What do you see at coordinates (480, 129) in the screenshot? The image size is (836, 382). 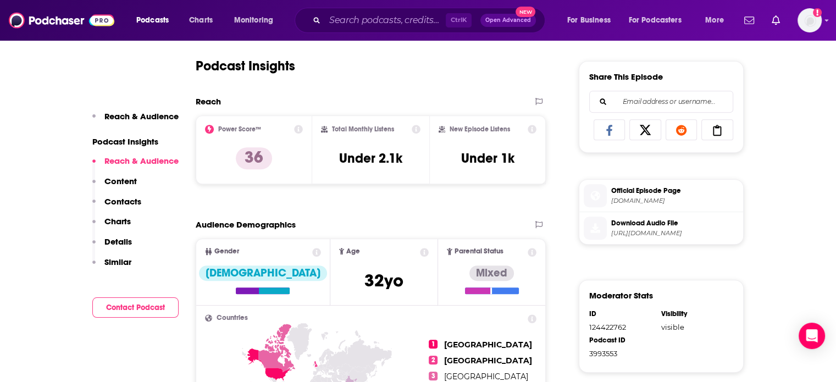 I see `h2: New Episode Listens` at bounding box center [480, 129].